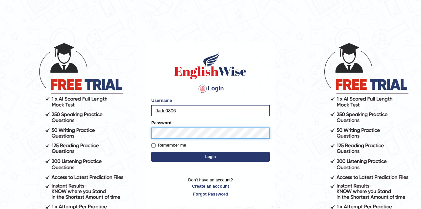 The height and width of the screenshot is (209, 421). I want to click on h4: Login, so click(210, 89).